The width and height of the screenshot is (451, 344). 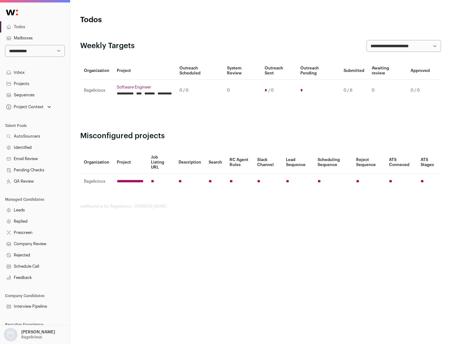 I want to click on p: Bagelicious, so click(x=32, y=337).